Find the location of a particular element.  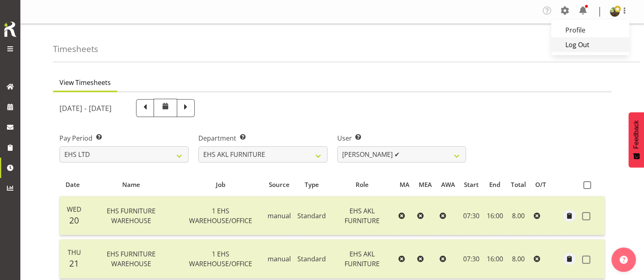

label: User is located at coordinates (401, 138).